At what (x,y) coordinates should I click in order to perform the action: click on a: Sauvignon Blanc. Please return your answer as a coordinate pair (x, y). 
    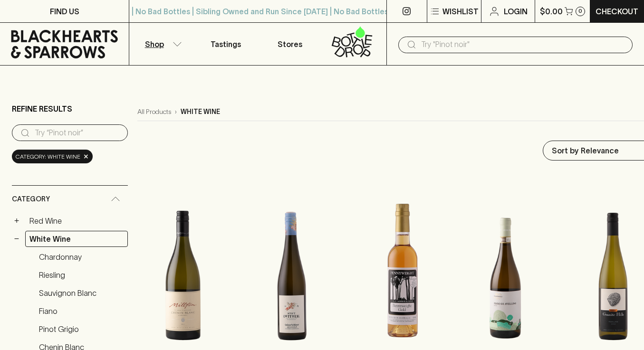
    Looking at the image, I should click on (81, 293).